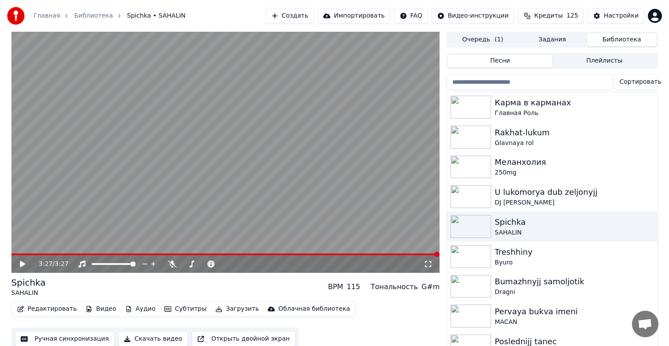 This screenshot has width=669, height=346. What do you see at coordinates (109, 16) in the screenshot?
I see `nav: breadcrumb` at bounding box center [109, 16].